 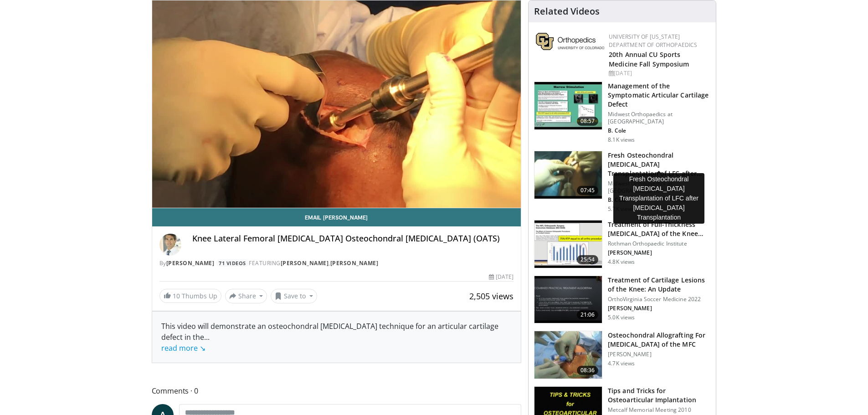 I want to click on span: 21:06, so click(x=588, y=314).